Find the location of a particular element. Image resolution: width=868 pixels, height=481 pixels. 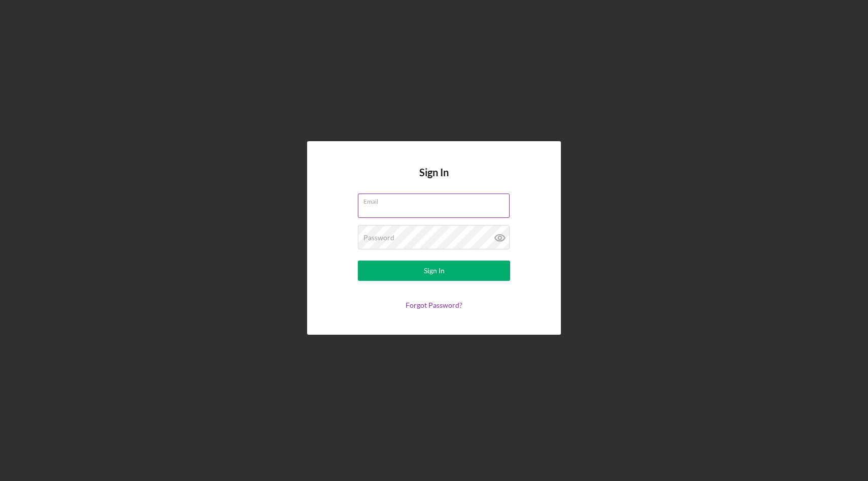

label: Password is located at coordinates (379, 238).